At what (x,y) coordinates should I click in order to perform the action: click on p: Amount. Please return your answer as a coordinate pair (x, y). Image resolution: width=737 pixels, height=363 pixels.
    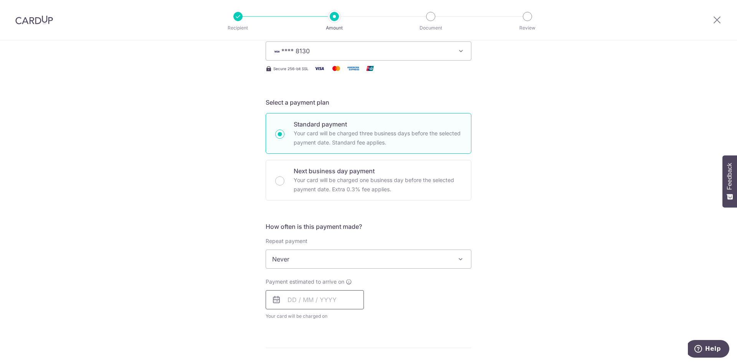
    Looking at the image, I should click on (334, 28).